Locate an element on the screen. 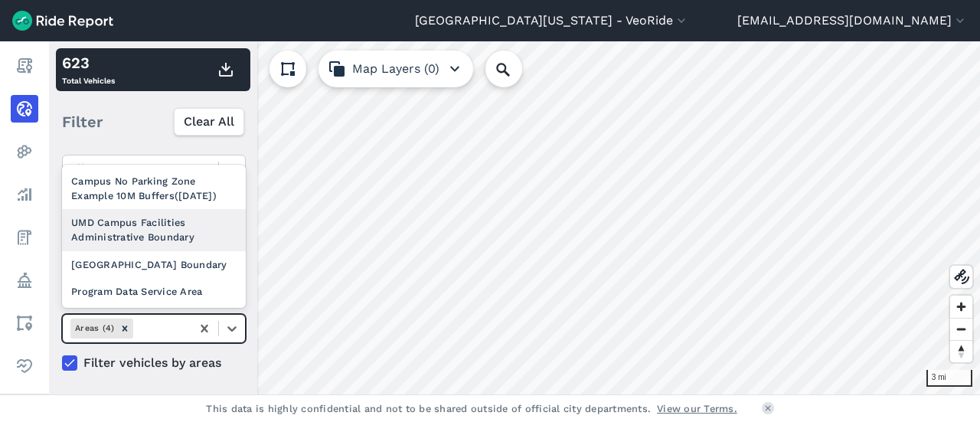  button: Map Layers (0) is located at coordinates (395, 69).